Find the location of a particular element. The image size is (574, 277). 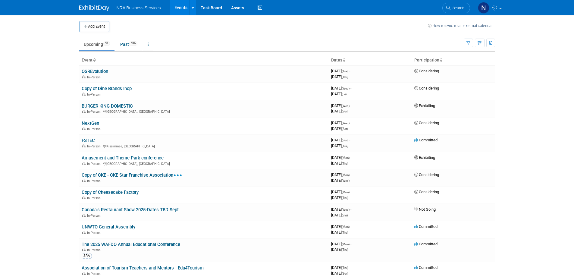

span: 38 is located at coordinates (107, 43).